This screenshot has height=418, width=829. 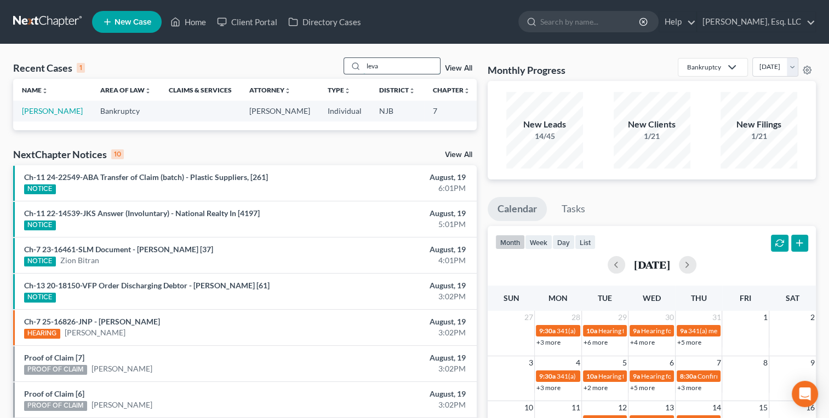 What do you see at coordinates (812, 318) in the screenshot?
I see `span: 2` at bounding box center [812, 318].